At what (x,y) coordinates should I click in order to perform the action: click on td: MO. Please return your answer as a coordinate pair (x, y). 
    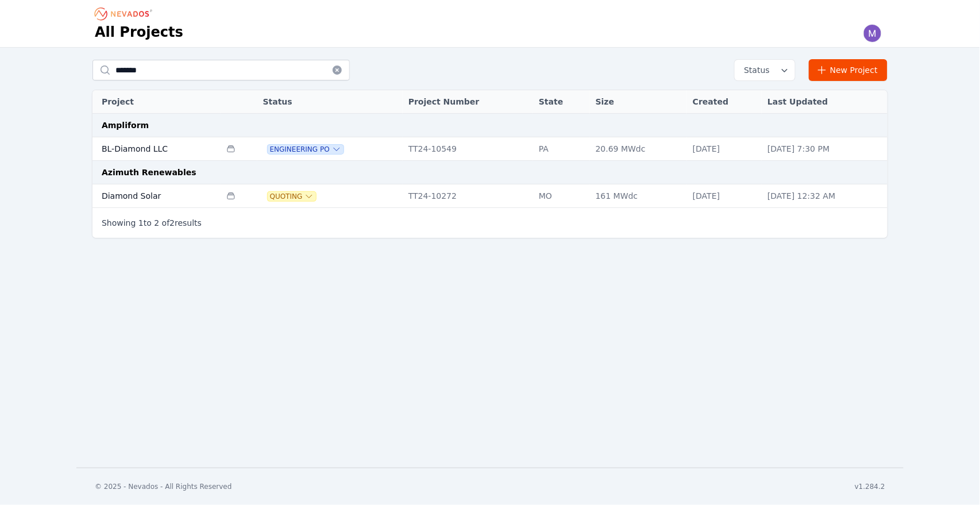
    Looking at the image, I should click on (561, 196).